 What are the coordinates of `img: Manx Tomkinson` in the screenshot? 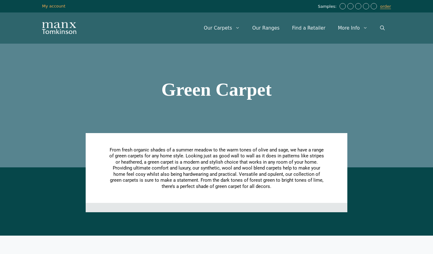 It's located at (59, 28).